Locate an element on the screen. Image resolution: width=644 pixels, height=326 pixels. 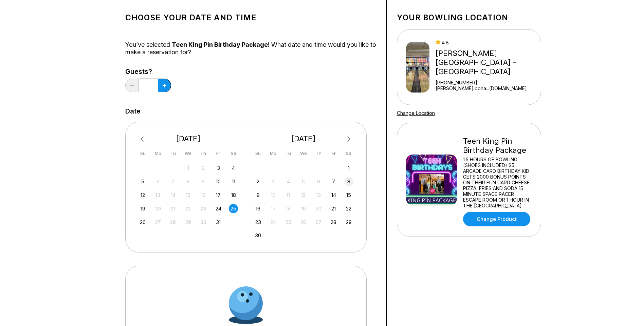
label: Guests? is located at coordinates (148, 71).